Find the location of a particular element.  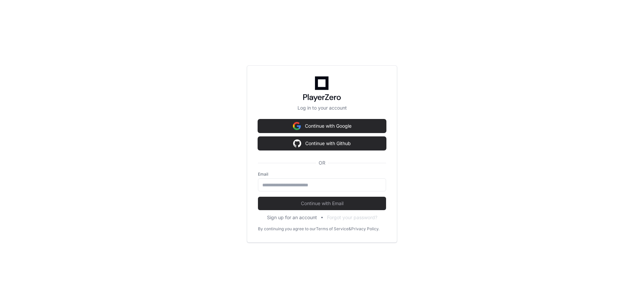

button: Sign up for an account is located at coordinates (292, 218).